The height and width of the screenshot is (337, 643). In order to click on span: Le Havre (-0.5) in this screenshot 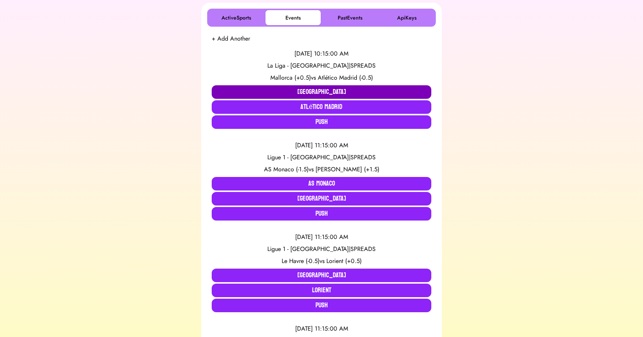, I will do `click(301, 261)`.